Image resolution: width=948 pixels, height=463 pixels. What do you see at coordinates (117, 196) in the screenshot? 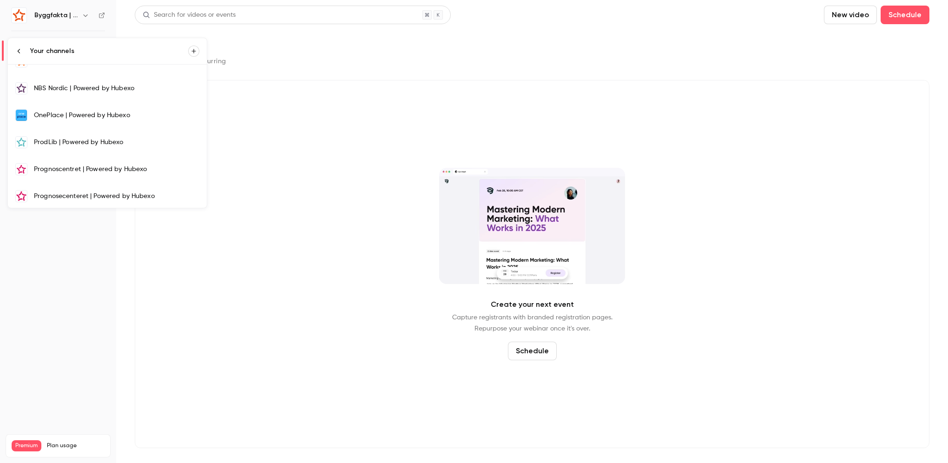
I see `div: Prognosecenteret | Powered by Hubexo` at bounding box center [117, 196].